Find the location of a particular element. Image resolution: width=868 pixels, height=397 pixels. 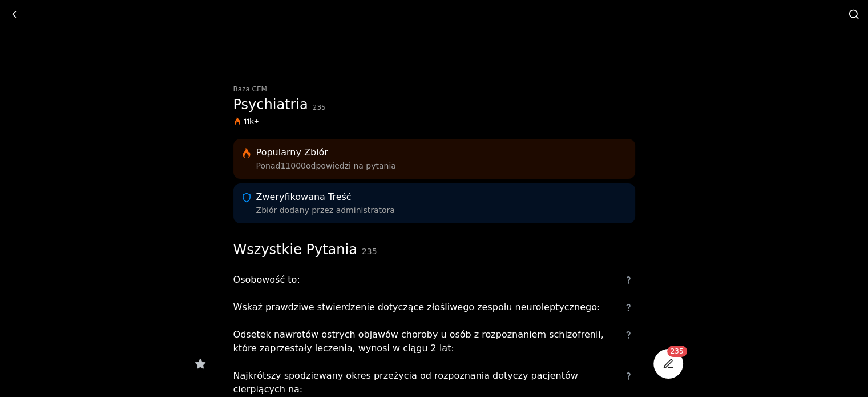

div: Wszystkie Pytania is located at coordinates (305, 250).